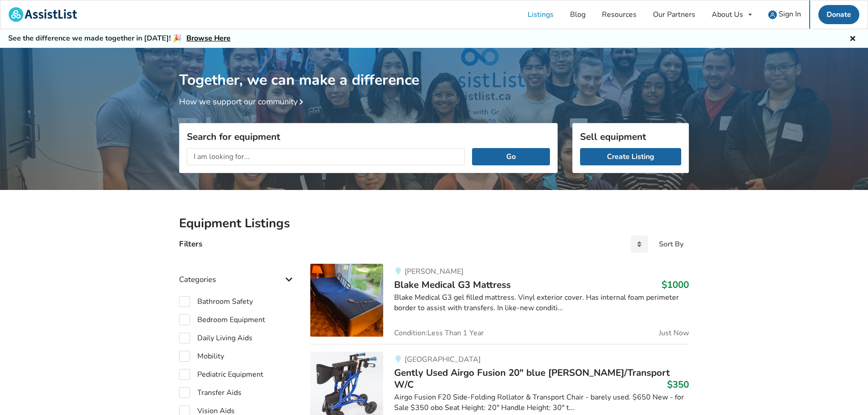 The height and width of the screenshot is (415, 868). What do you see at coordinates (210, 393) in the screenshot?
I see `label: Transfer Aids` at bounding box center [210, 393].